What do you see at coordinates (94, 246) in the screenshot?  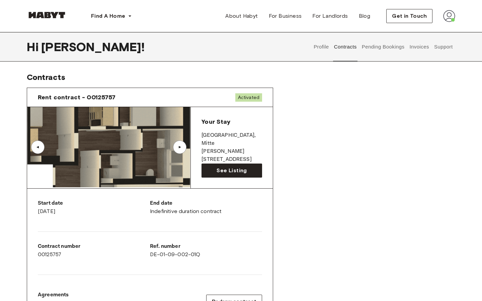 I see `p: Contract number` at bounding box center [94, 246].